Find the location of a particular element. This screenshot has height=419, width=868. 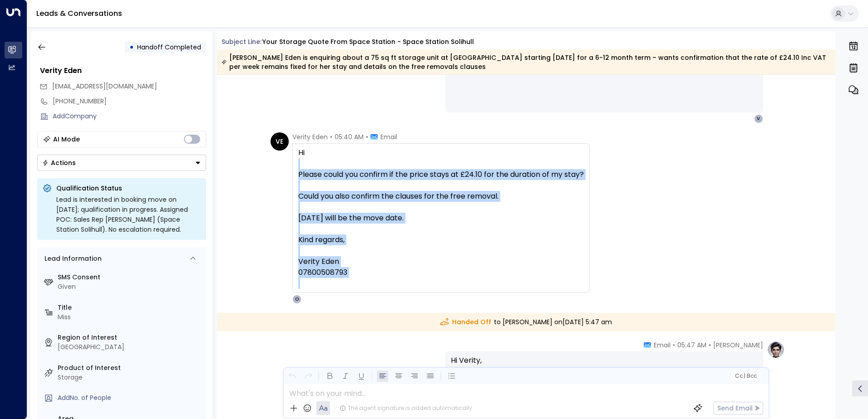

span: Handoff Completed is located at coordinates (169, 47).